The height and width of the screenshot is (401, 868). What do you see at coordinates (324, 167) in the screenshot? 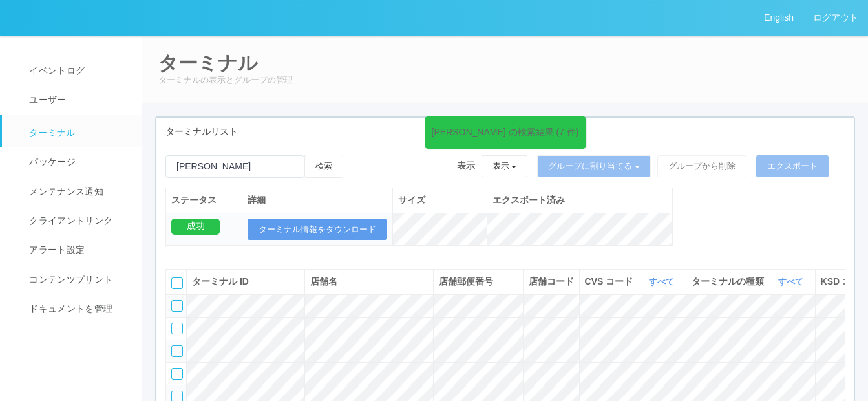
I see `button: 検索` at bounding box center [324, 167].